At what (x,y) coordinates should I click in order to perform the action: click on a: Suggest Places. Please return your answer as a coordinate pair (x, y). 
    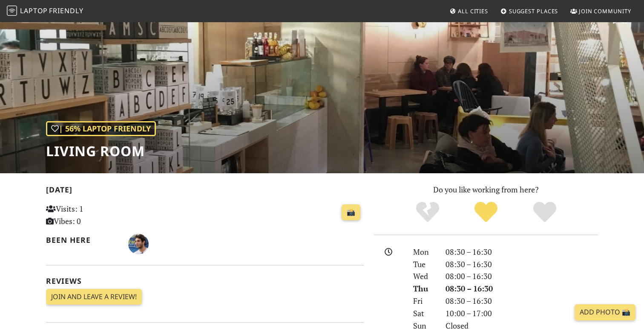
    Looking at the image, I should click on (529, 11).